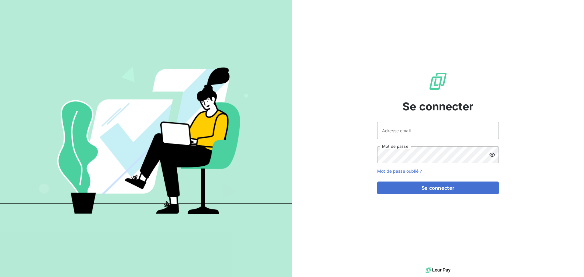 This screenshot has height=277, width=584. What do you see at coordinates (438, 270) in the screenshot?
I see `img: logo` at bounding box center [438, 270].